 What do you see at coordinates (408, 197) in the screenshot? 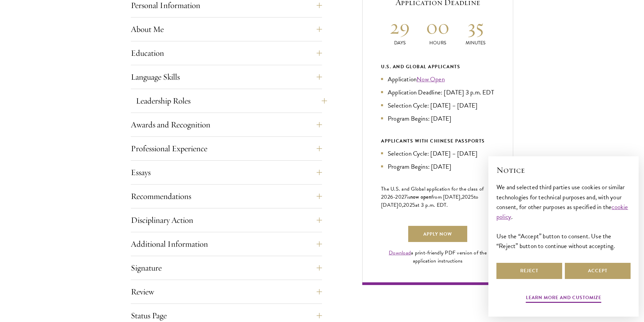
I see `span: is` at bounding box center [408, 197].